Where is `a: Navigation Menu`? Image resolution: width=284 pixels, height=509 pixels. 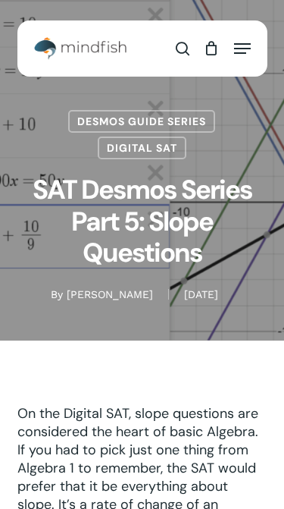
a: Navigation Menu is located at coordinates (243, 49).